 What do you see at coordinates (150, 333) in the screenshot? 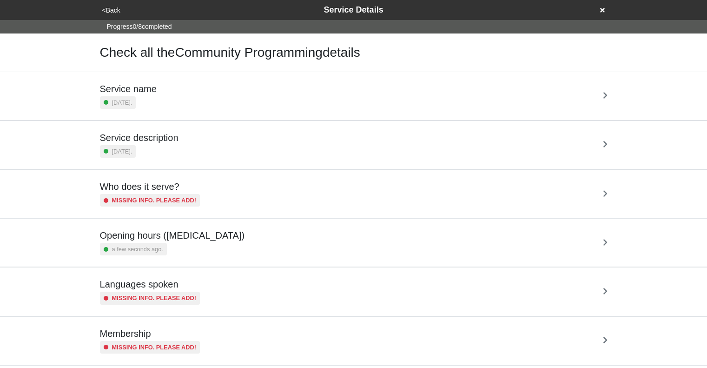
I see `h5: Membership` at bounding box center [150, 333].